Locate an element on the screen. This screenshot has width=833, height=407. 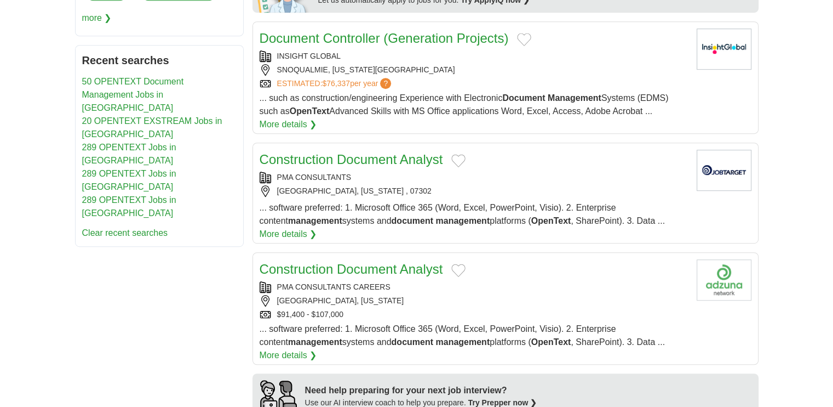
div: PMA CONSULTANTS is located at coordinates (474, 177).